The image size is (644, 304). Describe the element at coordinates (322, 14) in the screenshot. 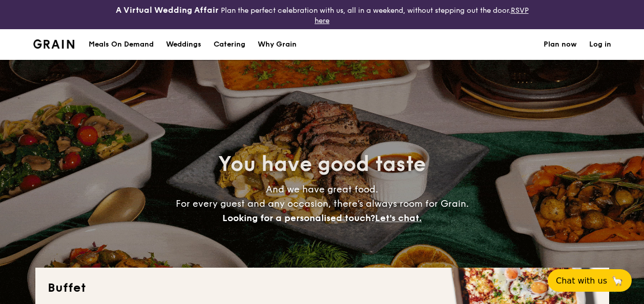

I see `div: Plan the perfect celebration with us, all in a weekend, without stepping out the door.` at that location.